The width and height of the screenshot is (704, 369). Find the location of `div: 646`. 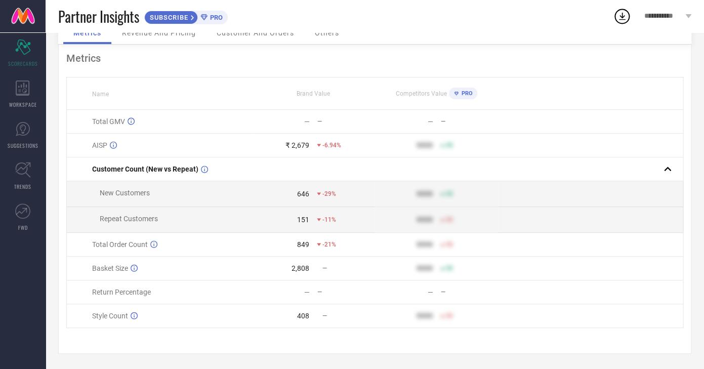

div: 646 is located at coordinates (303, 194).